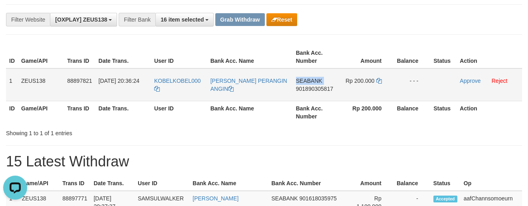  What do you see at coordinates (184, 20) in the screenshot?
I see `button: 16 item selected` at bounding box center [184, 20].